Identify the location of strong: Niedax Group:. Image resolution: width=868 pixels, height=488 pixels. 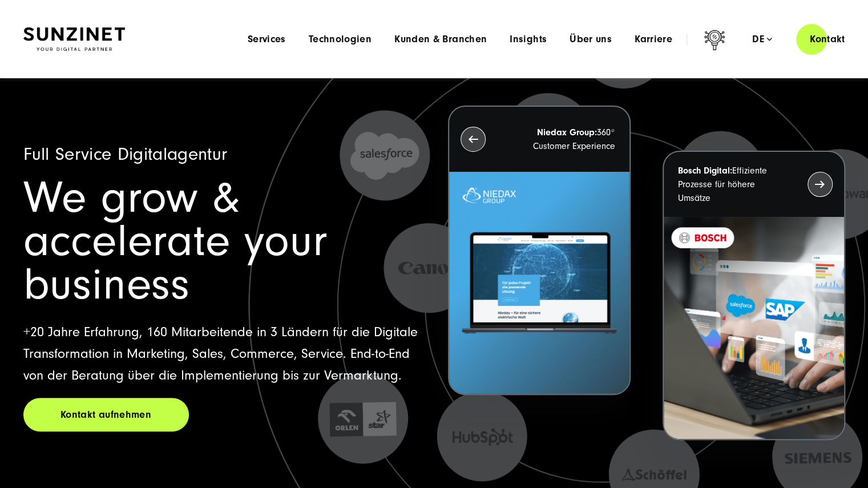
(567, 132).